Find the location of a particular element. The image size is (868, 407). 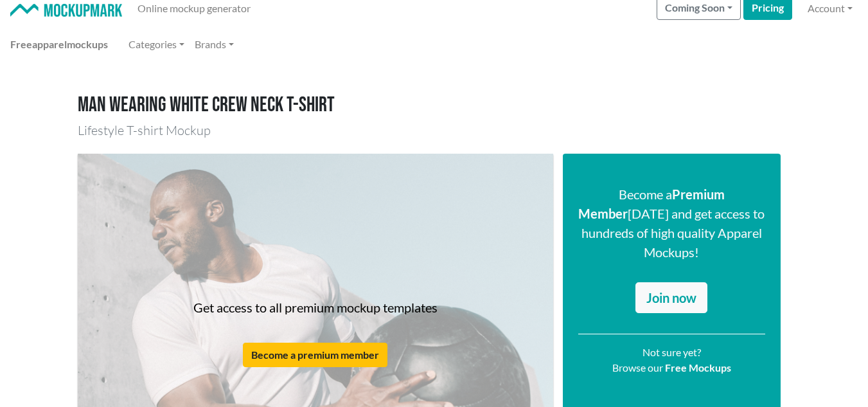

p: Get access to all premium mockup templates is located at coordinates (315, 307).